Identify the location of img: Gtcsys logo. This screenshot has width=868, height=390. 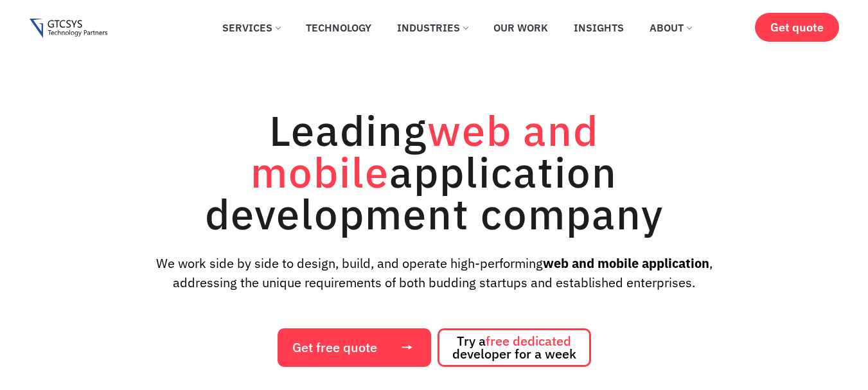
(68, 28).